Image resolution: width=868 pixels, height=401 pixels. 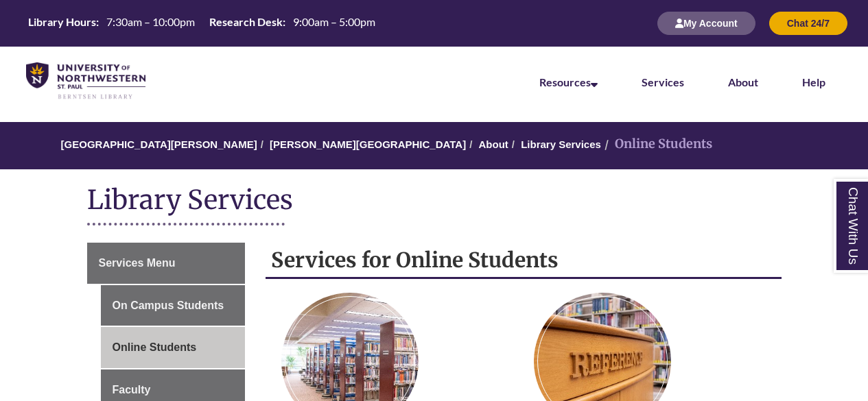 What do you see at coordinates (61, 22) in the screenshot?
I see `th: Library Hours:` at bounding box center [61, 22].